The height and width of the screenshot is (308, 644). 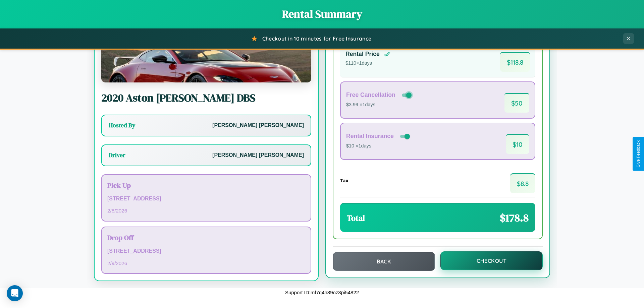 What do you see at coordinates (639, 154) in the screenshot?
I see `div: Give Feedback` at bounding box center [639, 154].